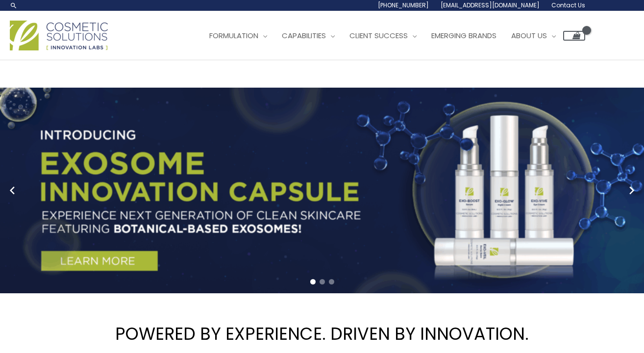  I want to click on nav: Site Navigation, so click(390, 36).